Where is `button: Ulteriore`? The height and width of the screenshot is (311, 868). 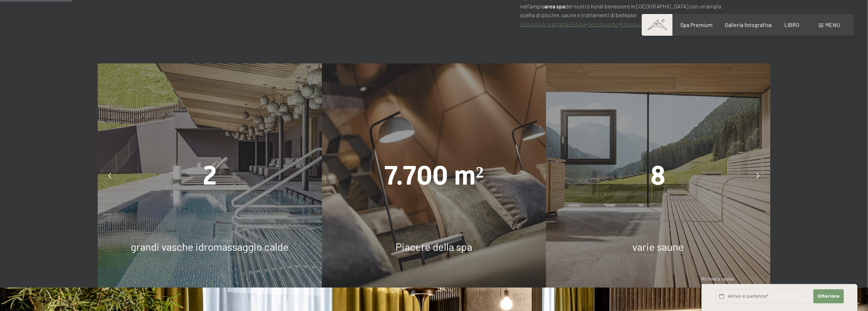 button: Ulteriore is located at coordinates (828, 296).